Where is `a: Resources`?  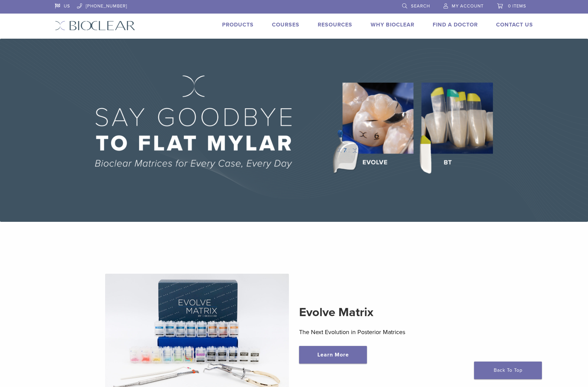 a: Resources is located at coordinates (335, 25).